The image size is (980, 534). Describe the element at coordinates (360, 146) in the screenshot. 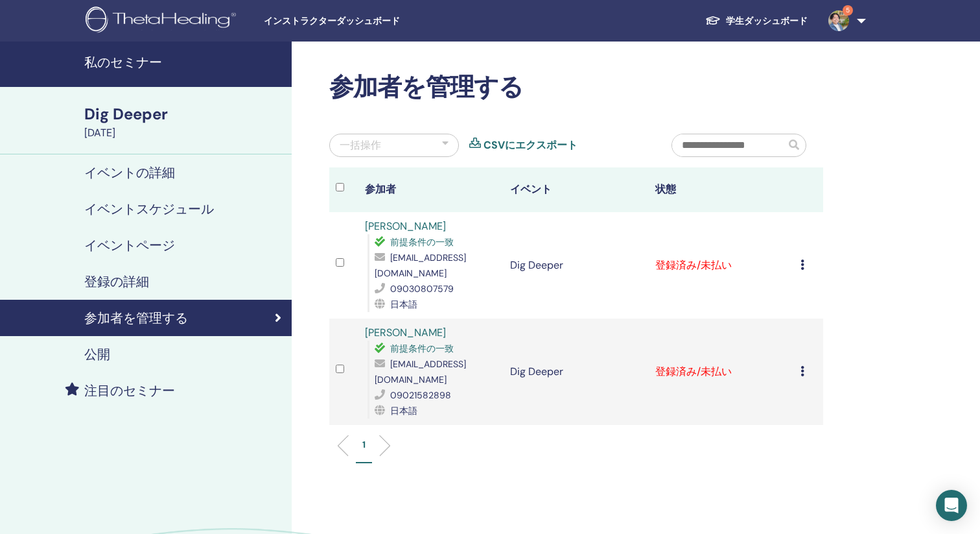

I see `div: 一括操作` at that location.